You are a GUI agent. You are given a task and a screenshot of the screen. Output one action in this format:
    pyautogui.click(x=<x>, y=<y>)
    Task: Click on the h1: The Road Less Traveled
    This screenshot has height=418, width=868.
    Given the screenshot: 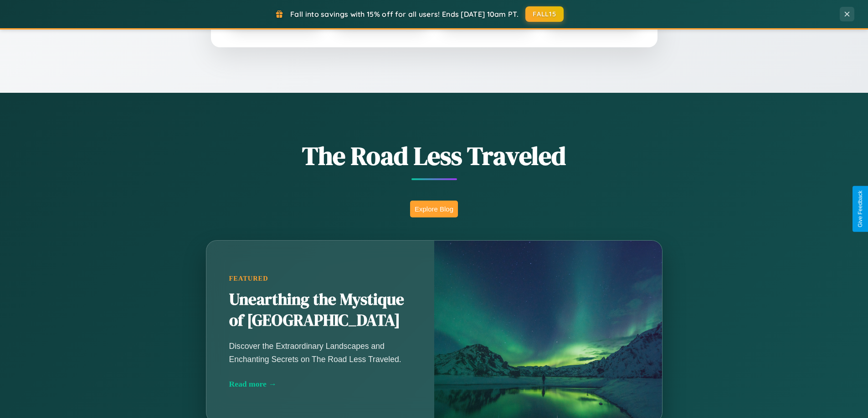 What is the action you would take?
    pyautogui.click(x=434, y=156)
    